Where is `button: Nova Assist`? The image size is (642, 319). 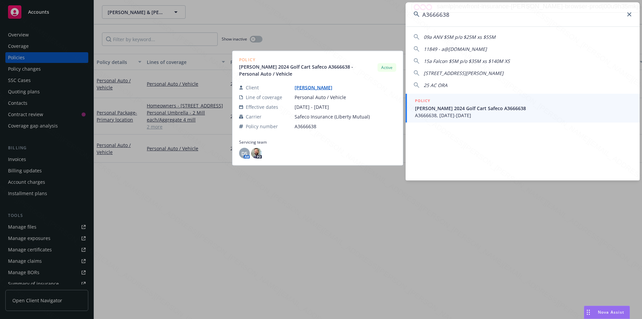 button: Nova Assist is located at coordinates (607, 312).